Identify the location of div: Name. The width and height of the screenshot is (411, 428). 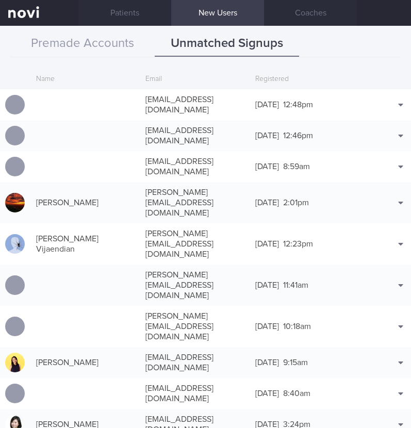
(86, 79).